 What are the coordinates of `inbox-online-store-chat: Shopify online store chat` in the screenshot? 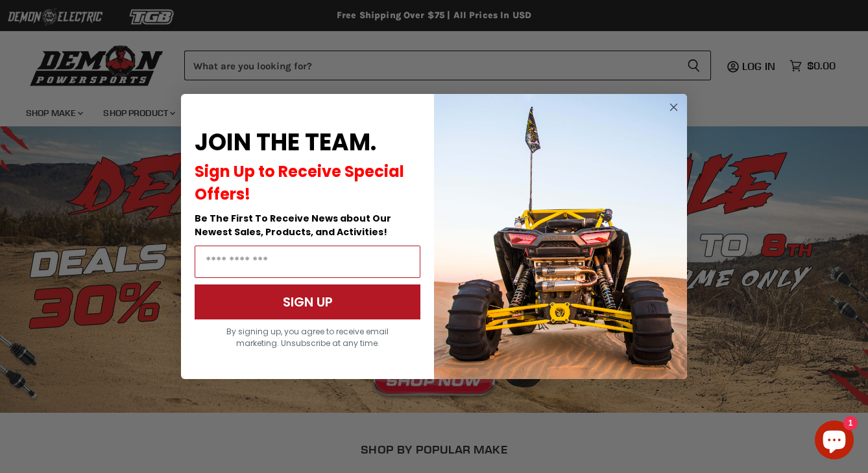 It's located at (834, 441).